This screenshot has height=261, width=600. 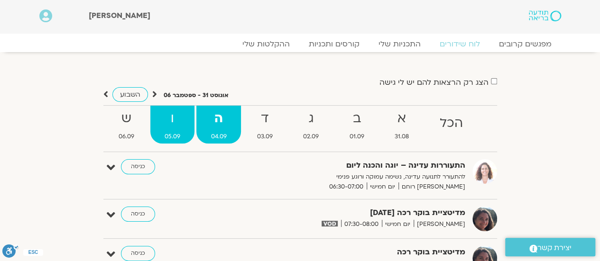 I want to click on span: יצירת קשר, so click(x=555, y=248).